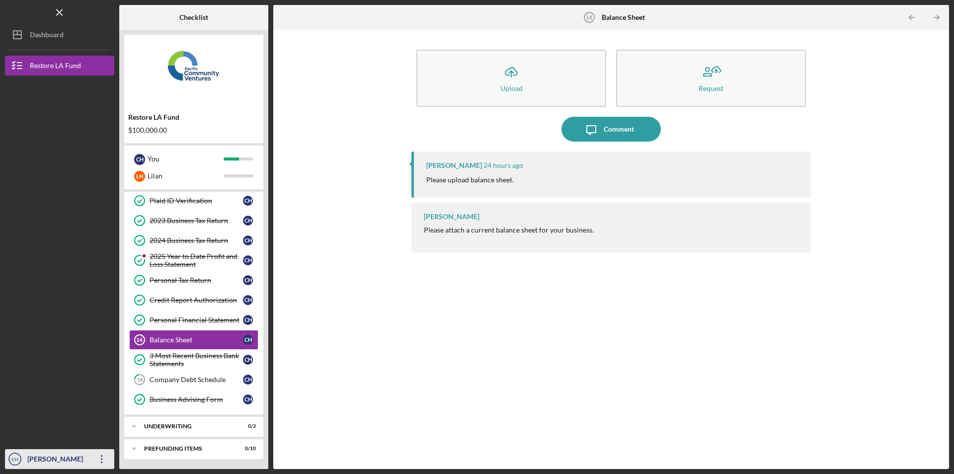 Image resolution: width=954 pixels, height=474 pixels. What do you see at coordinates (196, 320) in the screenshot?
I see `div: Personal Financial Statement` at bounding box center [196, 320].